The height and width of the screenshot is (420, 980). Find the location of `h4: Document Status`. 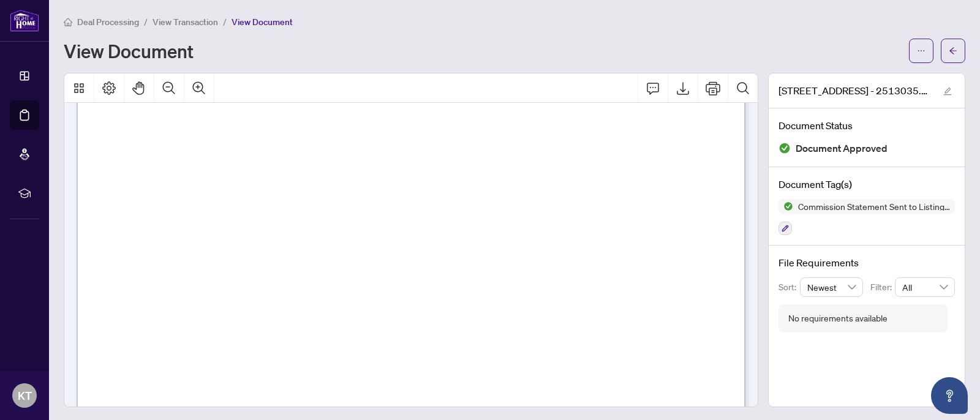

h4: Document Status is located at coordinates (866, 126).